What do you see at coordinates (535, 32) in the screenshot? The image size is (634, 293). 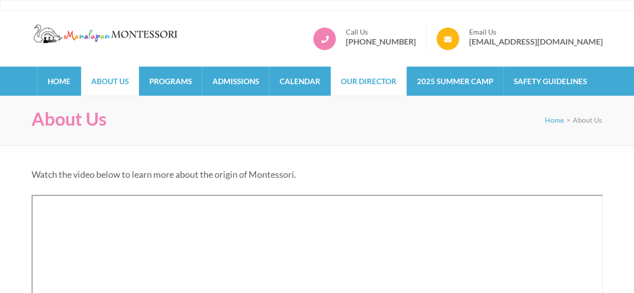 I see `span: Email Us` at bounding box center [535, 32].